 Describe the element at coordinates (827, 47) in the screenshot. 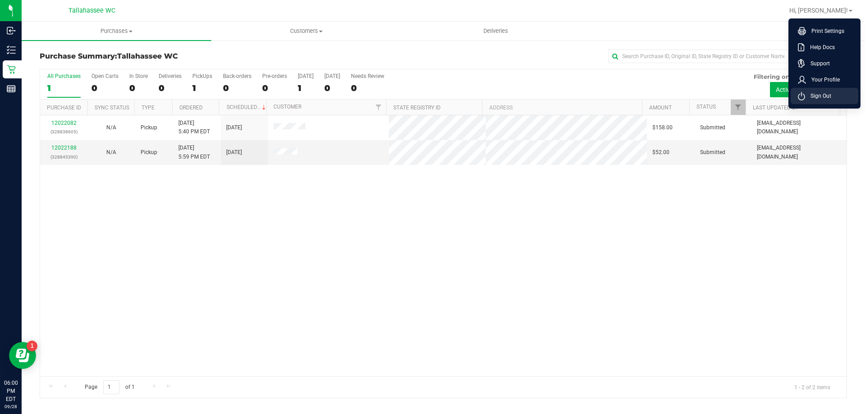

I see `a: Help Docs` at that location.